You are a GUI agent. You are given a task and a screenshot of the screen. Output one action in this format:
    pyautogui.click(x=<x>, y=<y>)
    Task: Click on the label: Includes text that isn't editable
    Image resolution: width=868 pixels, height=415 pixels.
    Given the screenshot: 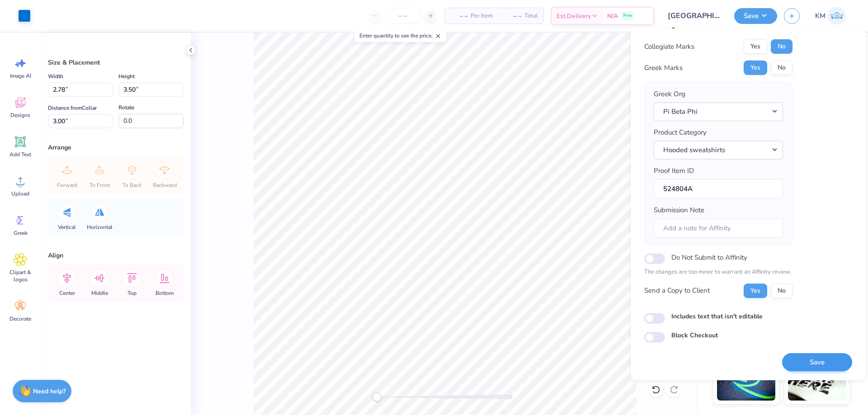 What is the action you would take?
    pyautogui.click(x=717, y=316)
    